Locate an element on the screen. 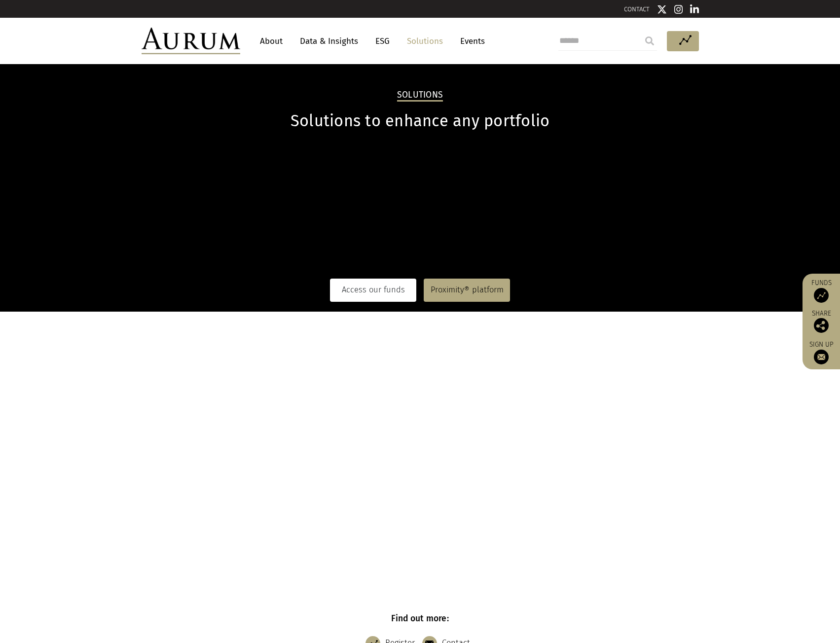 Image resolution: width=840 pixels, height=643 pixels. a: CONTACT is located at coordinates (637, 9).